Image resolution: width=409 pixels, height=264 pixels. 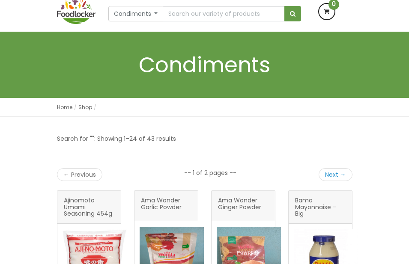 What do you see at coordinates (335, 175) in the screenshot?
I see `a: Next →` at bounding box center [335, 175].